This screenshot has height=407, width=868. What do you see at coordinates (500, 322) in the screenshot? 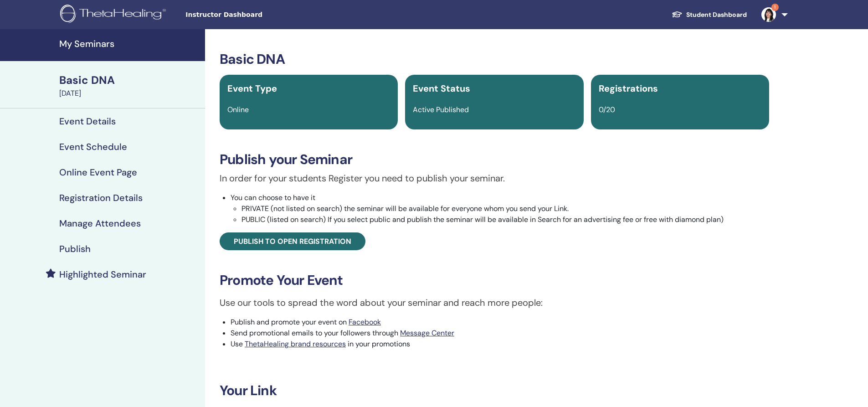
I see `li: Publish and promote your event on` at bounding box center [500, 322].